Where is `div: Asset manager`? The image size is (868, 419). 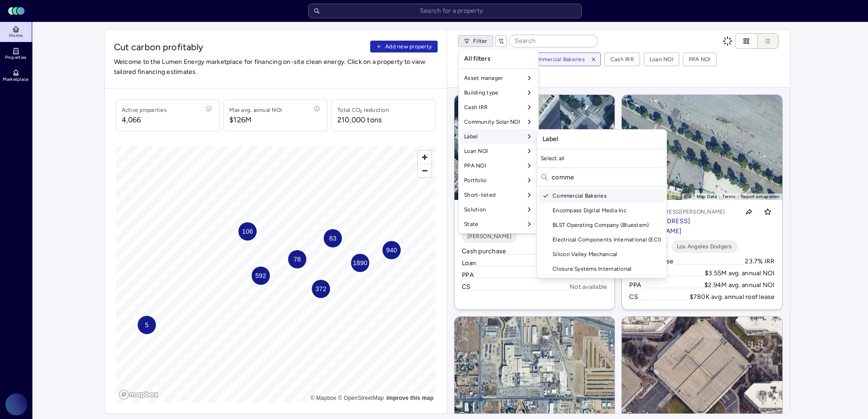
div: Asset manager is located at coordinates (498, 78).